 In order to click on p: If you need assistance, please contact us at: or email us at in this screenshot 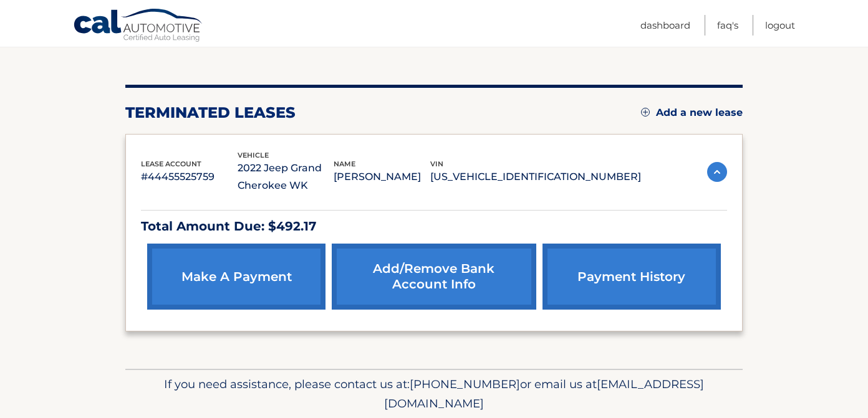, I will do `click(434, 394)`.